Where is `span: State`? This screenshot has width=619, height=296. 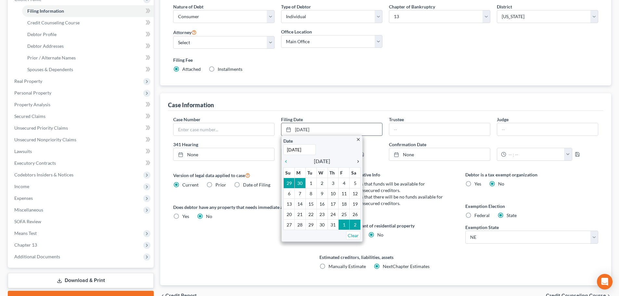
span: State is located at coordinates (511, 215).